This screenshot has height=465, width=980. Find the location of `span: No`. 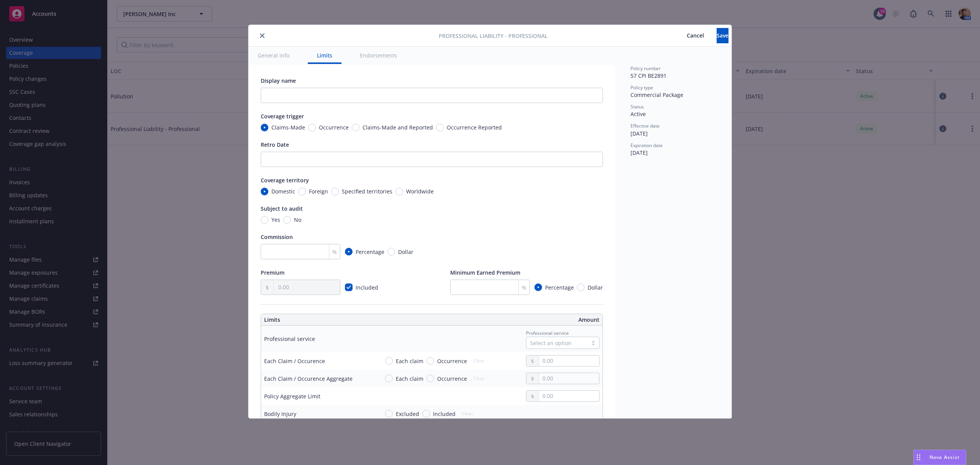

span: No is located at coordinates (297, 220).